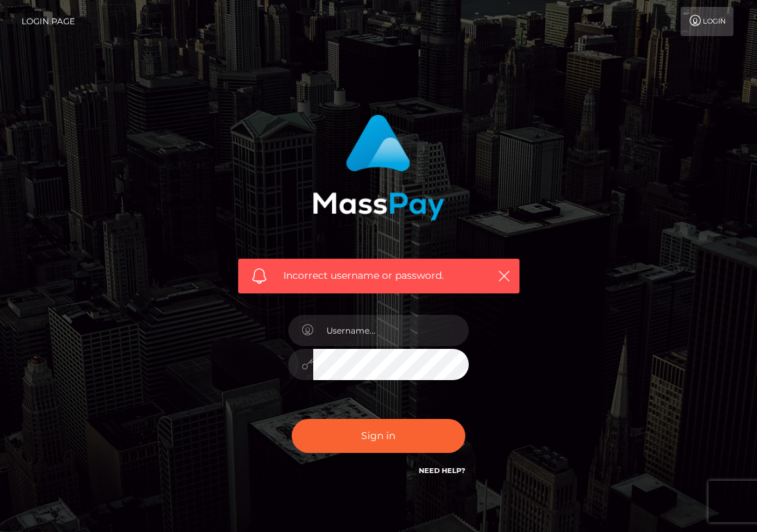 Image resolution: width=757 pixels, height=532 pixels. Describe the element at coordinates (378, 167) in the screenshot. I see `img: MassPay Login` at that location.